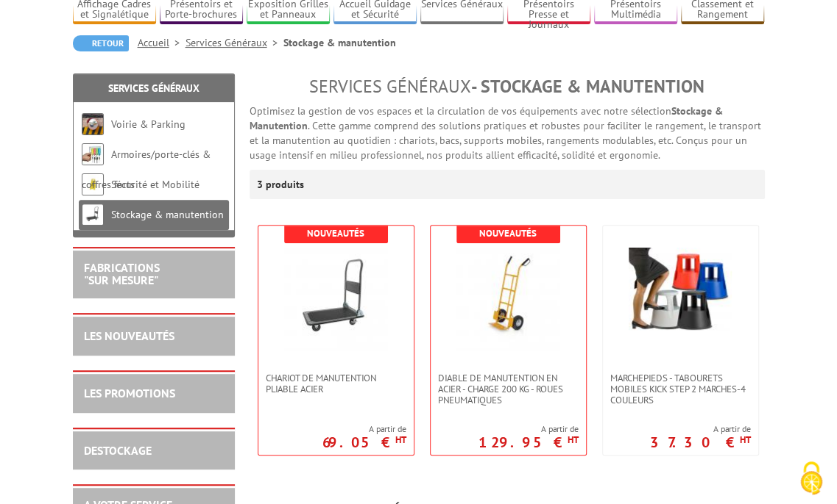 The height and width of the screenshot is (504, 837). I want to click on p: 37.30 €, so click(700, 443).